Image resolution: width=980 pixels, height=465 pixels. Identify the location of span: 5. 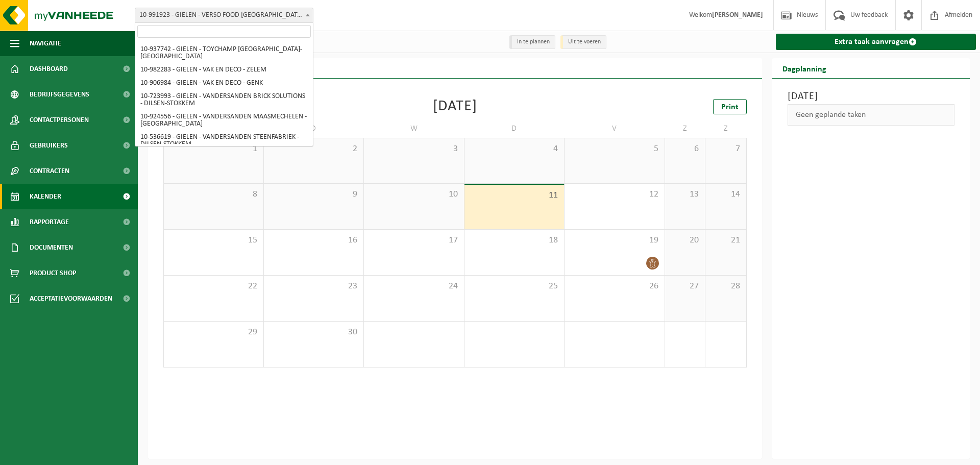
(614, 149).